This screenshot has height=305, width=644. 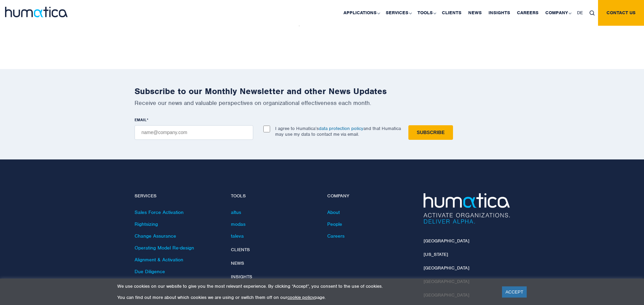 What do you see at coordinates (194, 133) in the screenshot?
I see `input: name@company.com` at bounding box center [194, 133].